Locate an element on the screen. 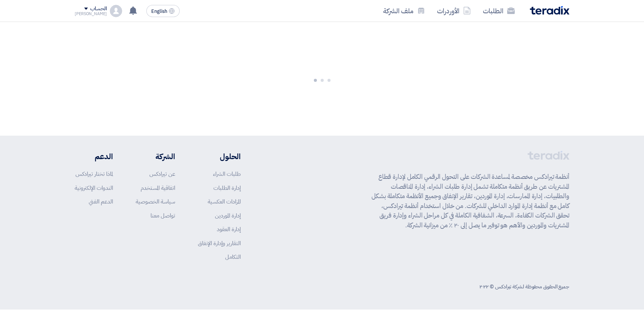 This screenshot has width=644, height=316. div: جميع الحقوق محفوظة لشركة تيرادكس © ٢٠٢٢ is located at coordinates (525, 286).